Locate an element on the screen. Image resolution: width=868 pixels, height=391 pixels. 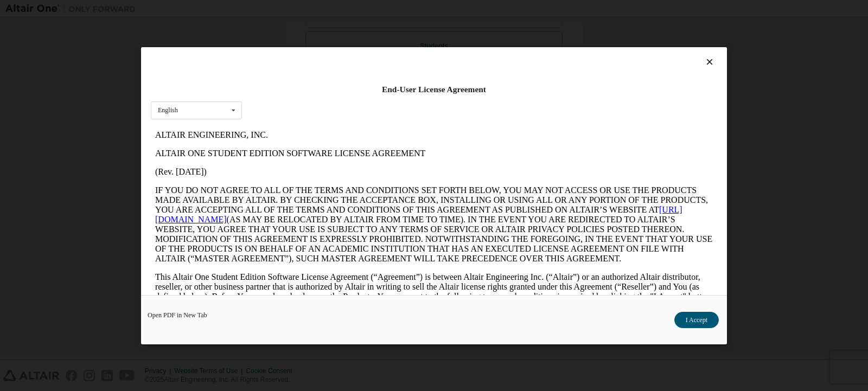
div: End-User License Agreement is located at coordinates (434, 90).